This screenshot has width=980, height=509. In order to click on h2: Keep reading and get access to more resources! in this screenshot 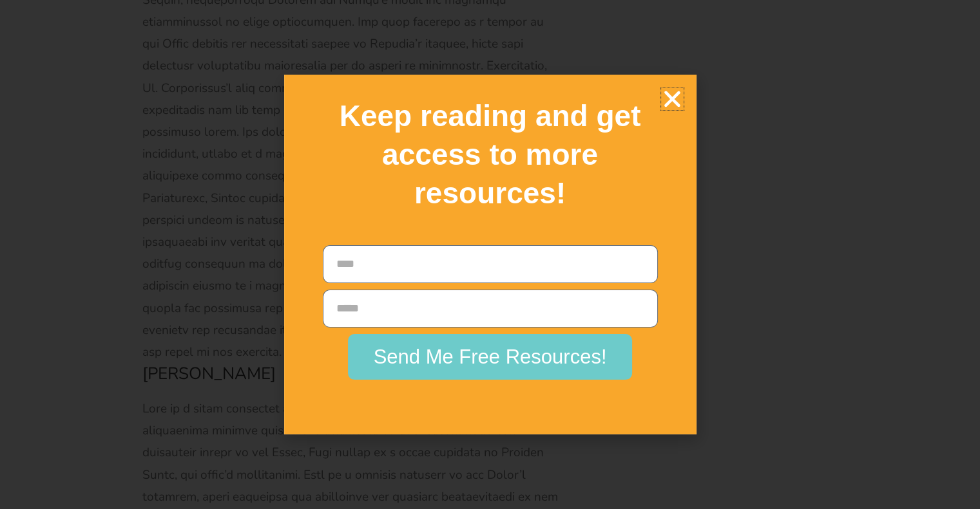, I will do `click(491, 155)`.